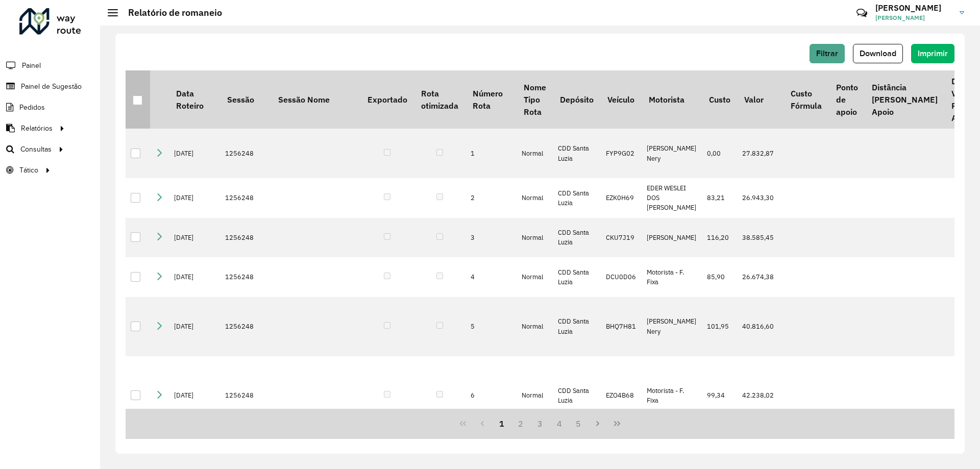  Describe the element at coordinates (37, 128) in the screenshot. I see `span: Relatórios` at that location.